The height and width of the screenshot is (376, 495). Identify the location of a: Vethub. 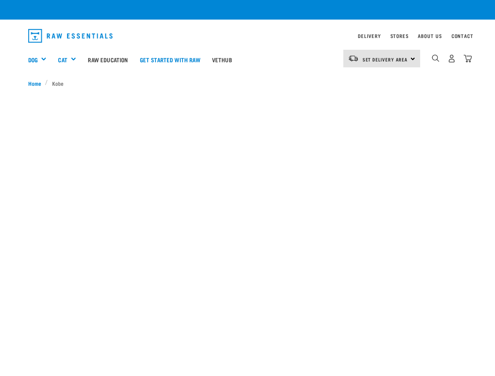
(222, 60).